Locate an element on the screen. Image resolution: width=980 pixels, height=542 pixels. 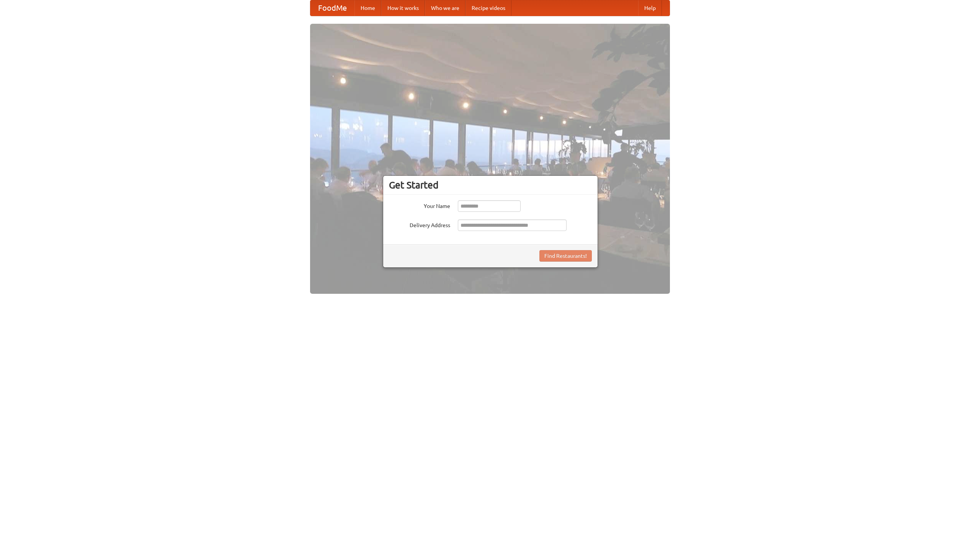
a: FoodMe is located at coordinates (332, 8).